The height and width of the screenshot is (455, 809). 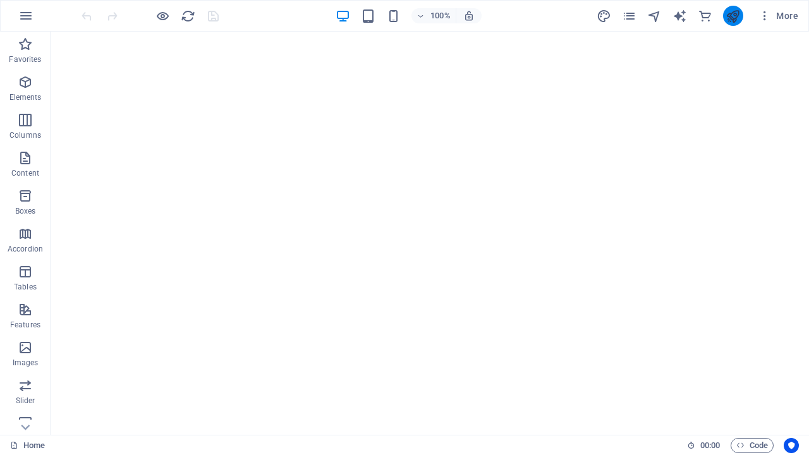 What do you see at coordinates (25, 173) in the screenshot?
I see `p: Content` at bounding box center [25, 173].